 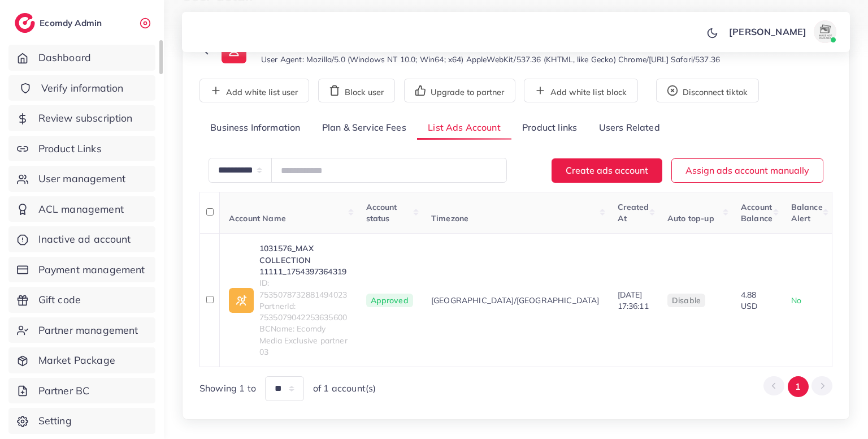 I want to click on ul: Pagination, so click(x=798, y=386).